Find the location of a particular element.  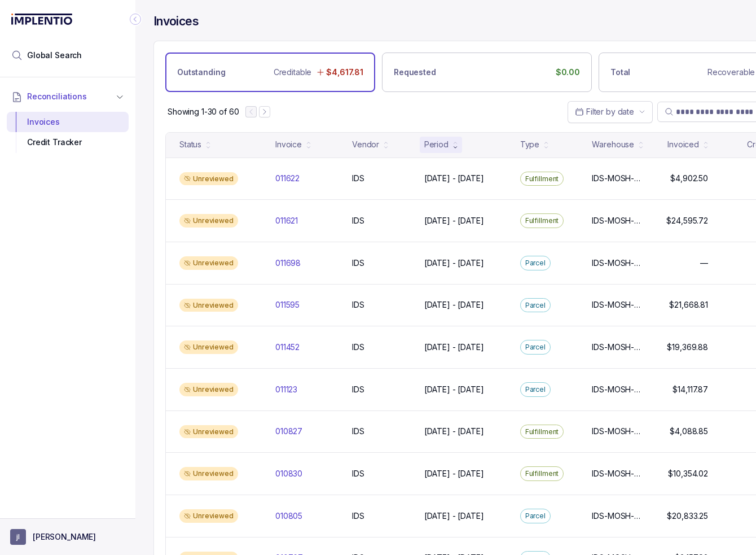

p: Recoverable is located at coordinates (732, 72).